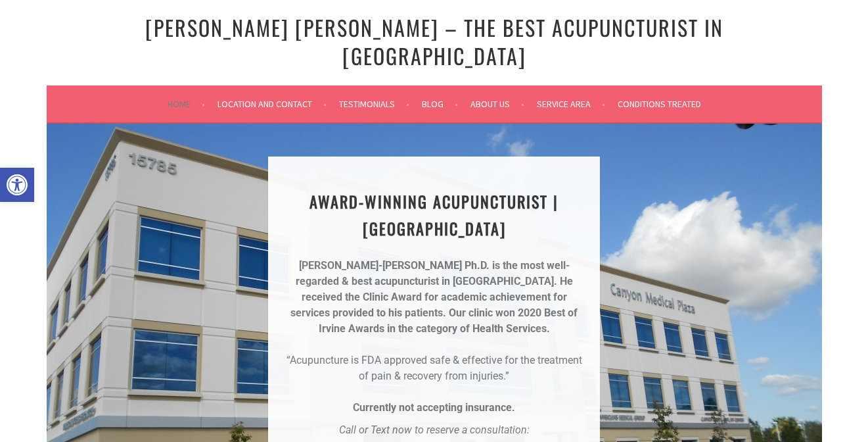  Describe the element at coordinates (434, 368) in the screenshot. I see `p: “Acupuncture is FDA approved safe & effective for the treatment of pain & recovery from injuries.”` at that location.